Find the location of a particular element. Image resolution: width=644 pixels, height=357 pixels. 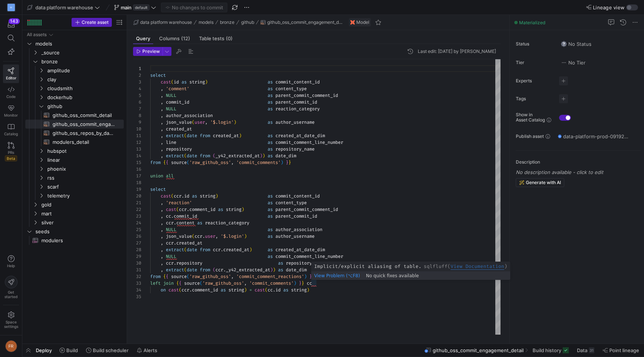

button: Data31 is located at coordinates (586, 350).